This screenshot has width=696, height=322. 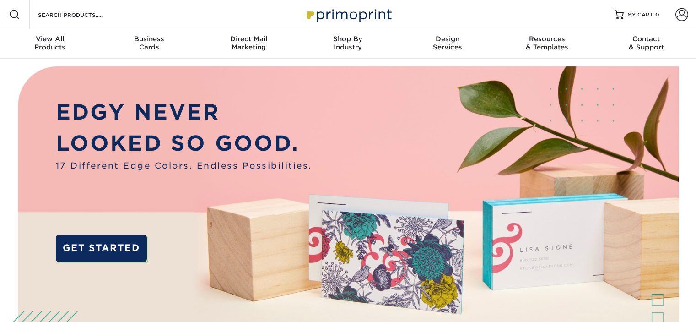 I want to click on span: 0, so click(x=657, y=15).